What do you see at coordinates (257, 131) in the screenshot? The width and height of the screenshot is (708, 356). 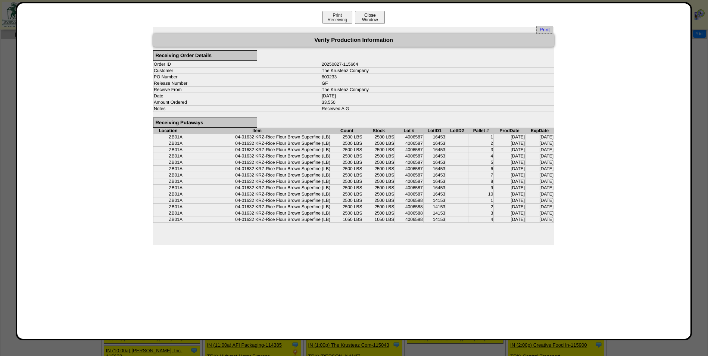 I see `th: Item` at bounding box center [257, 131].